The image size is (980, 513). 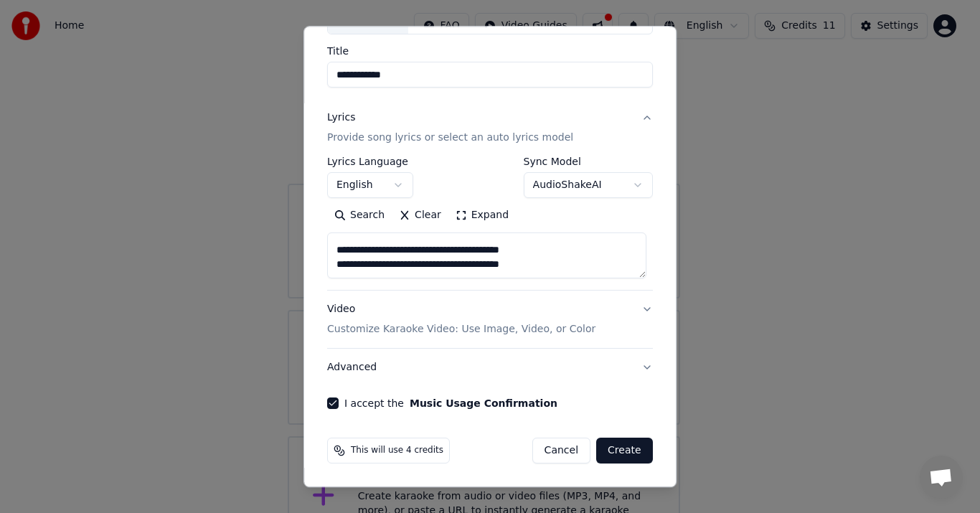 What do you see at coordinates (490, 224) in the screenshot?
I see `div: LyricsProvide song lyrics or select an auto lyrics model` at bounding box center [490, 224].